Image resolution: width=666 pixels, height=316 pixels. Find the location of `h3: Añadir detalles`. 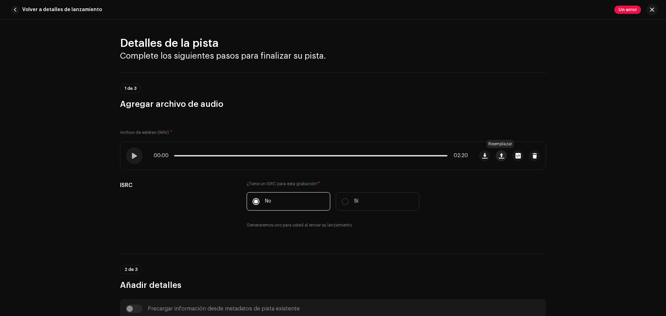

h3: Añadir detalles is located at coordinates (333, 285).